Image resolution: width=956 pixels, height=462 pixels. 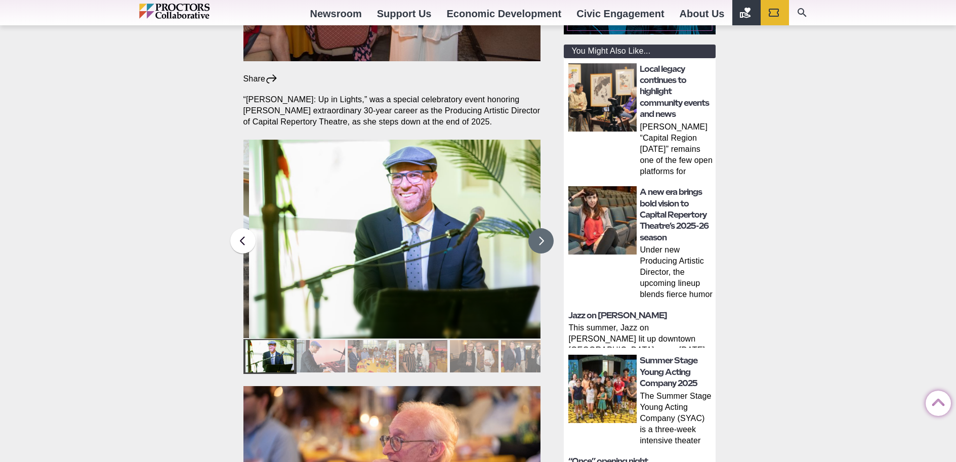 What do you see at coordinates (602, 97) in the screenshot?
I see `img: thumbnail: Local legacy continues to highlight community events and news` at bounding box center [602, 97].